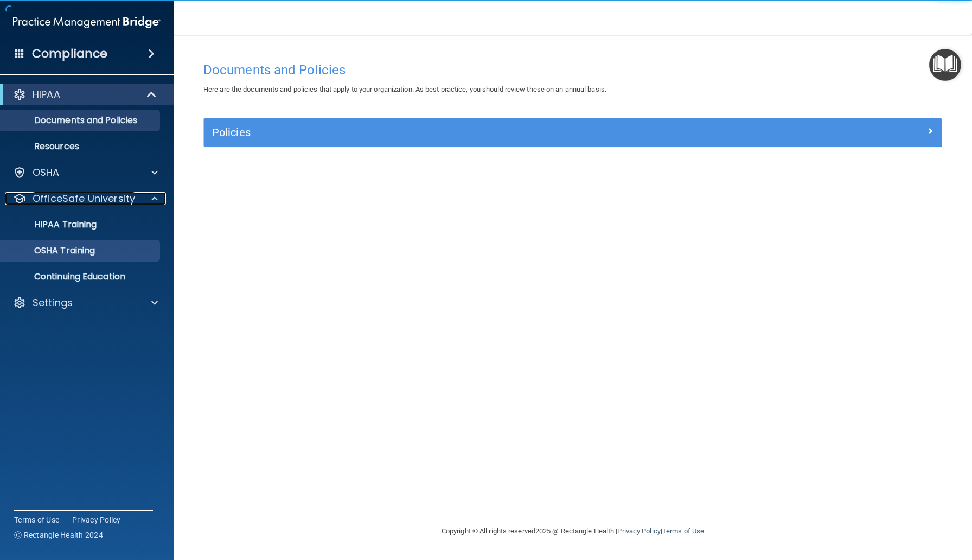 Image resolution: width=972 pixels, height=560 pixels. Describe the element at coordinates (81, 276) in the screenshot. I see `p: Continuing Education` at that location.